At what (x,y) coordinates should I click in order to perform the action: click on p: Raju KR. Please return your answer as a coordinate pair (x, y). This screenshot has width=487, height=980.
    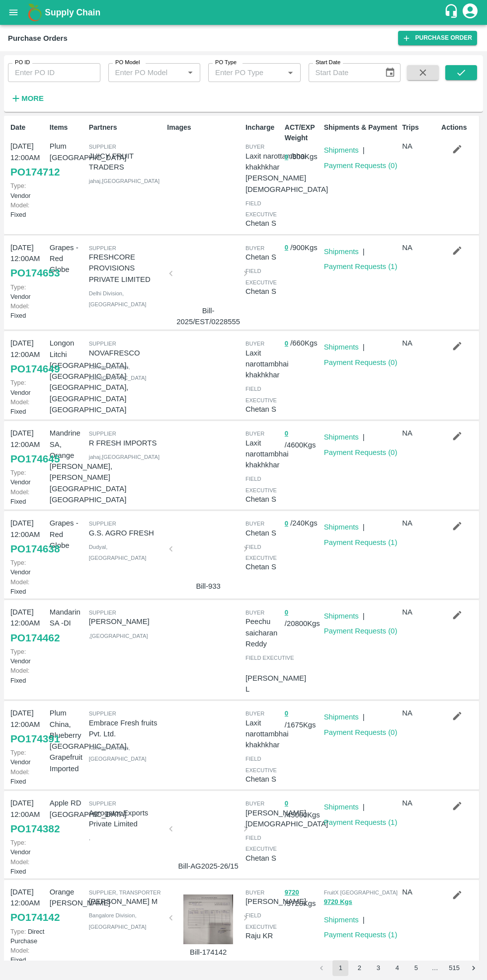
    Looking at the image, I should click on (263, 935).